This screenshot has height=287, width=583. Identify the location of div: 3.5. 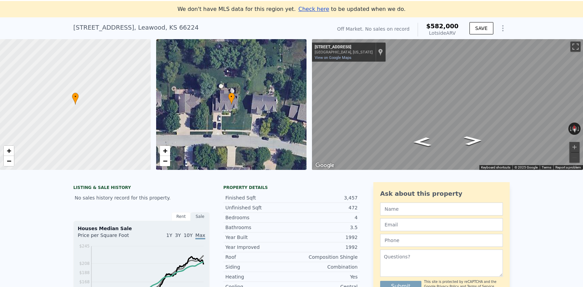
(324, 228).